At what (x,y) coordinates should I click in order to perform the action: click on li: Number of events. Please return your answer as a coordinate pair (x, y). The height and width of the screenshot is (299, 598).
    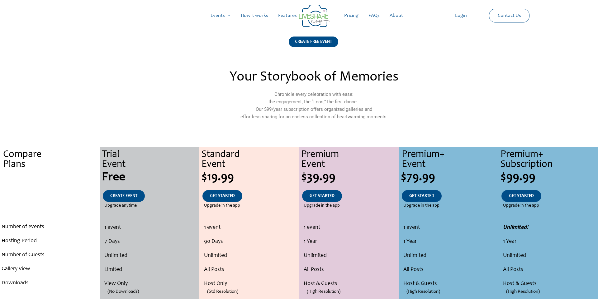
    Looking at the image, I should click on (50, 227).